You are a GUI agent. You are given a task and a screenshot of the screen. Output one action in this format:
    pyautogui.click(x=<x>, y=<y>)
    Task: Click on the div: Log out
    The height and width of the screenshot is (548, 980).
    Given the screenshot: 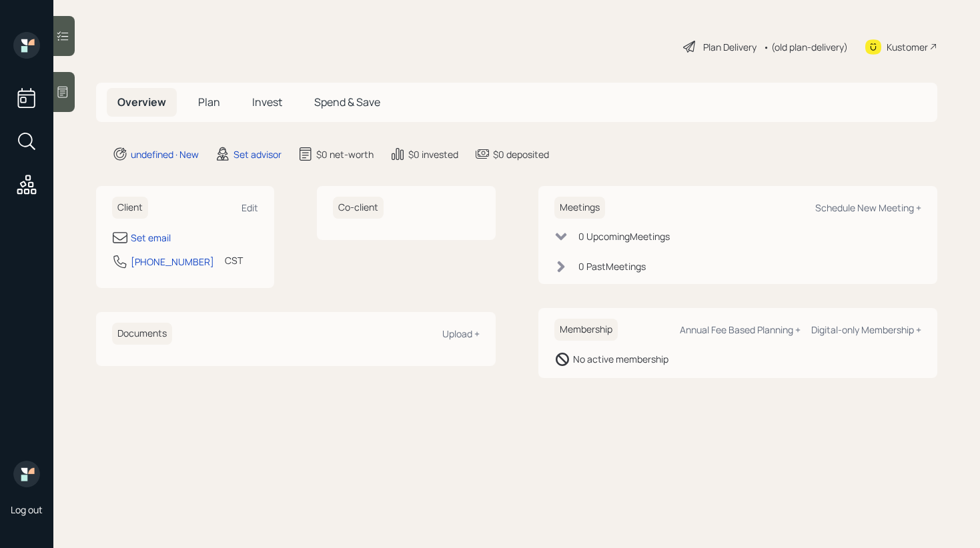 What is the action you would take?
    pyautogui.click(x=26, y=509)
    